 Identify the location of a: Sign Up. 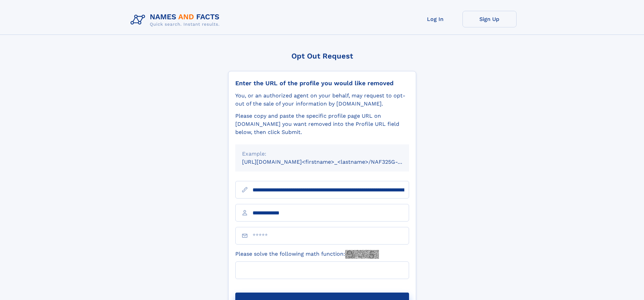
(489, 19).